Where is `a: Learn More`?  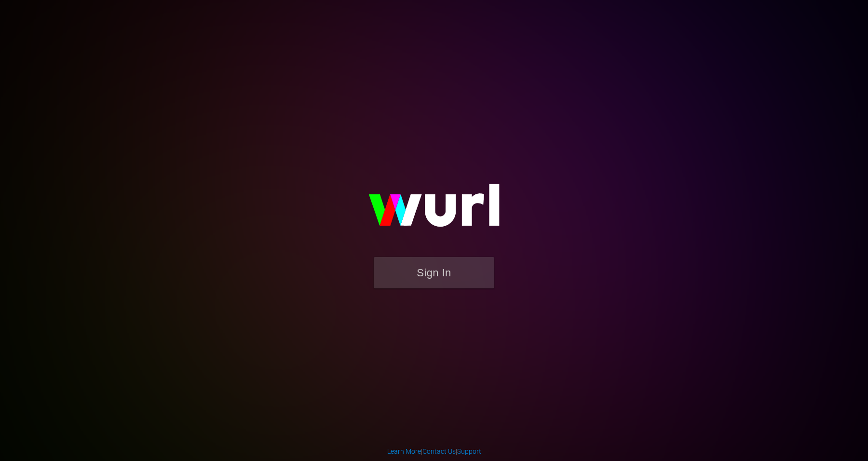 a: Learn More is located at coordinates (404, 452).